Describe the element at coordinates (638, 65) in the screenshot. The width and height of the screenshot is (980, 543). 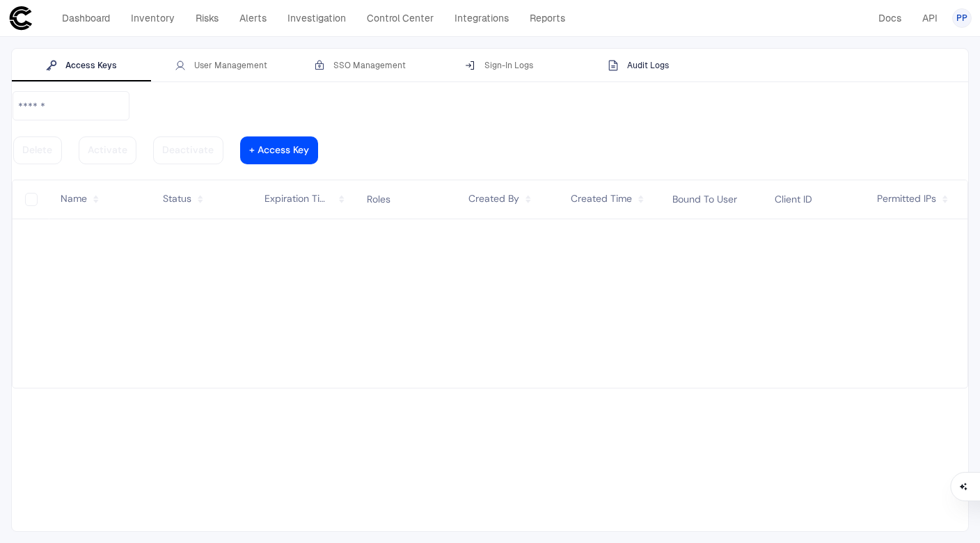
I see `div: Audit Logs` at that location.